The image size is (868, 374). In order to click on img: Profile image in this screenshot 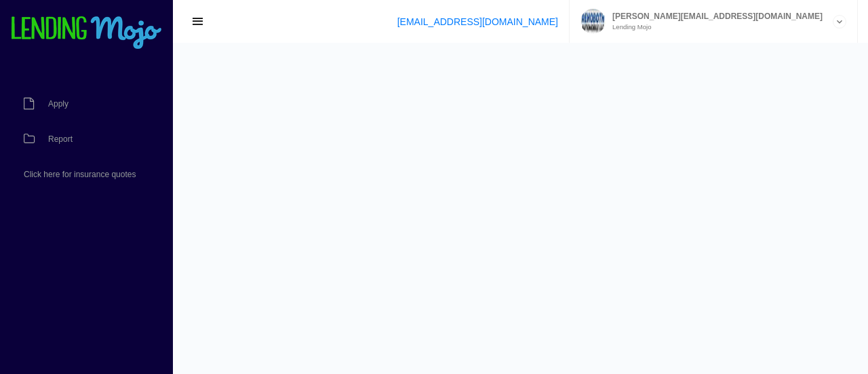, I will do `click(592, 21)`.